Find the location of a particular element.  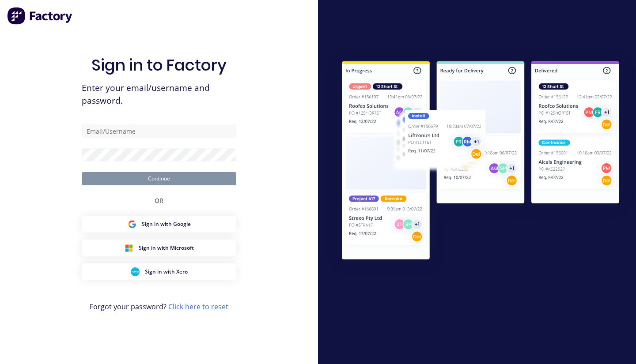

span: Sign in with Google is located at coordinates (166, 224).